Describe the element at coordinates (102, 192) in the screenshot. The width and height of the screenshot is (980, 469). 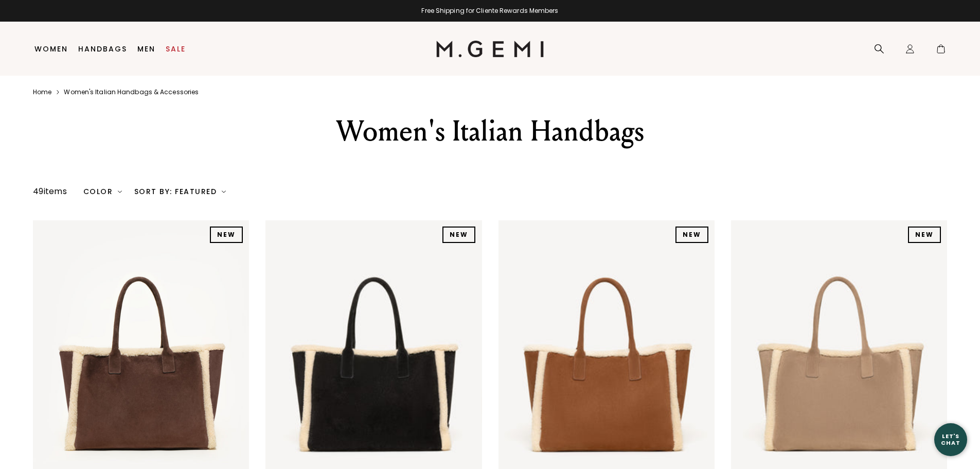
I see `div: Color` at that location.